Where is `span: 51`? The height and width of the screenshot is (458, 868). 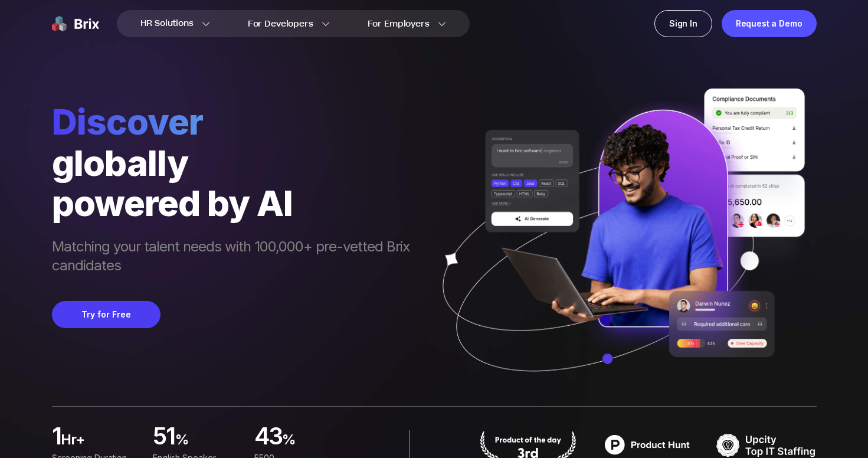 span: 51 is located at coordinates (164, 437).